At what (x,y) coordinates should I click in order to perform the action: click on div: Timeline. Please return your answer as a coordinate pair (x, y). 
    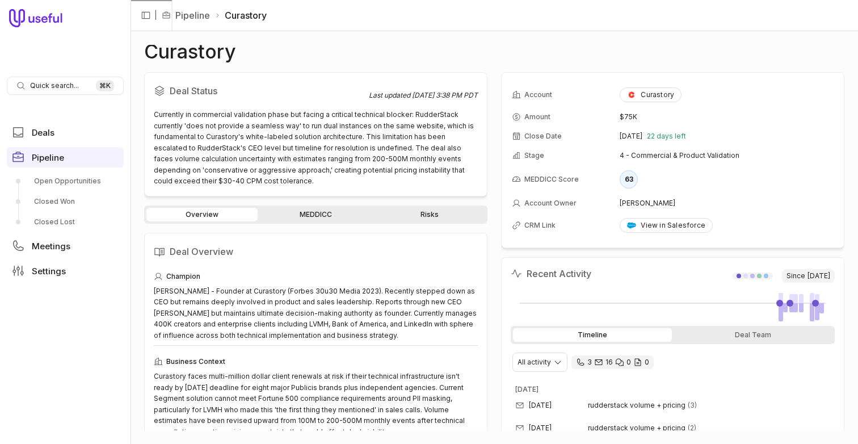
    Looking at the image, I should click on (592, 335).